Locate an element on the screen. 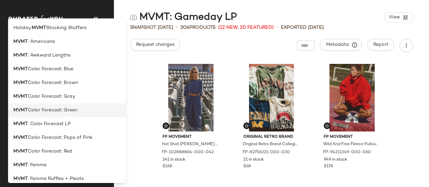  span: FP-94211349-000-060 is located at coordinates (347, 153).